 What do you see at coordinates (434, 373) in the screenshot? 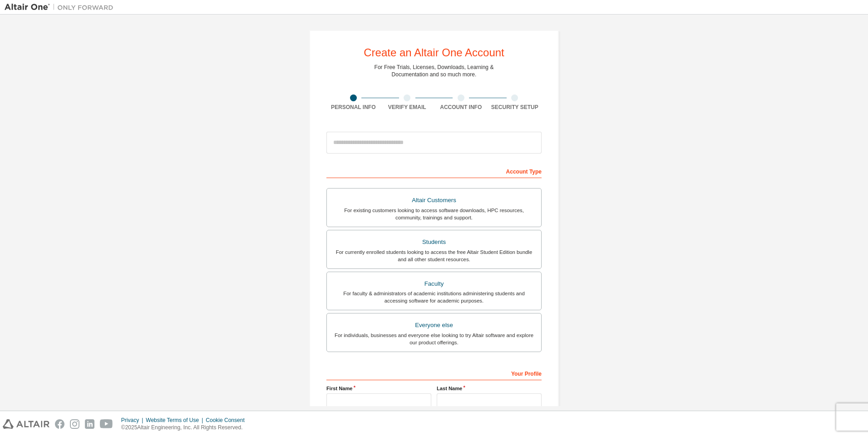
I see `div: Your Profile` at bounding box center [434, 373].